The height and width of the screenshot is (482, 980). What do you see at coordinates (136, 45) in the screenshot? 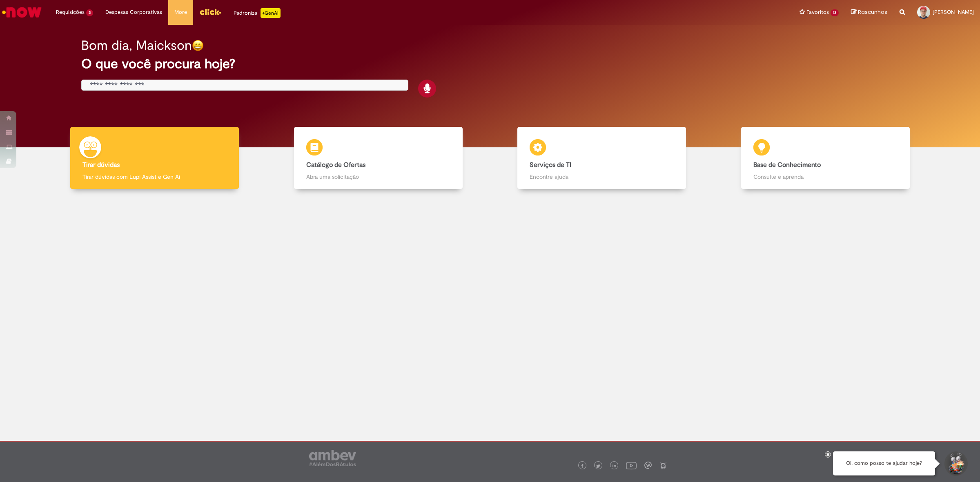
I see `h2: Bom dia, Maickson` at bounding box center [136, 45].